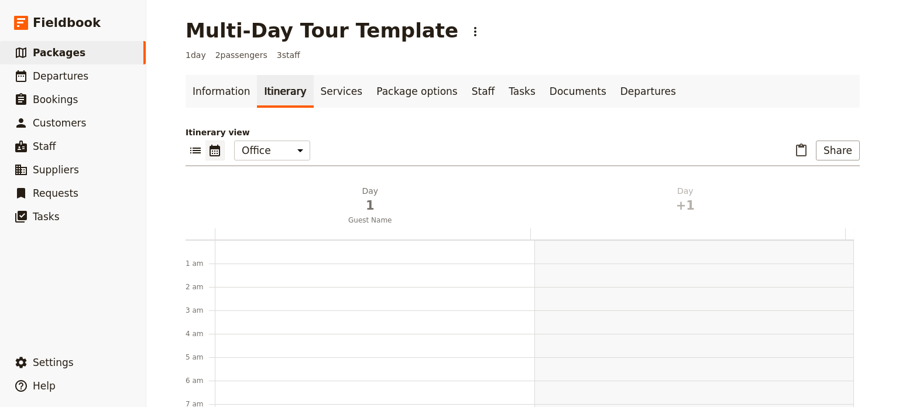  Describe the element at coordinates (370, 205) in the screenshot. I see `span: 1` at that location.